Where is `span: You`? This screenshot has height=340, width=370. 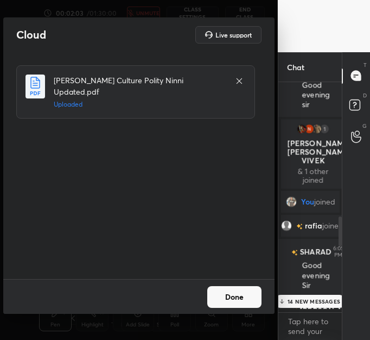 span: You is located at coordinates (307, 202).